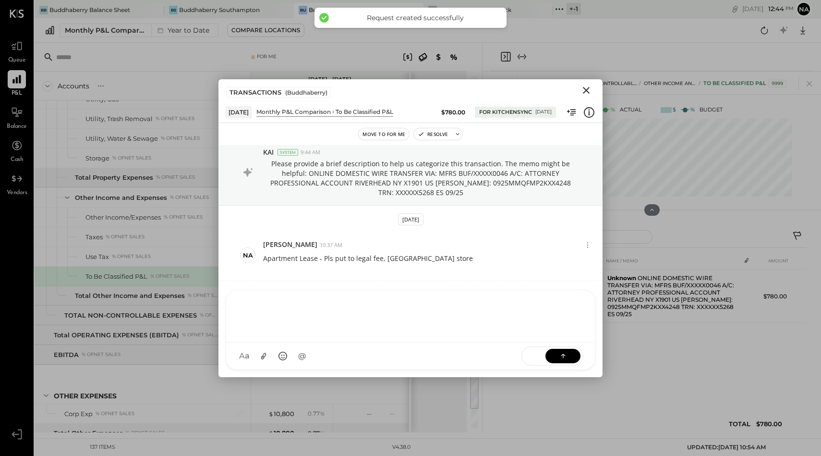 The height and width of the screenshot is (456, 821). I want to click on td: ONLINE DOMESTIC WIRE TRANSFER VIA: MFRS BUF/XXXXX0046 A/C: ATTORNEY PROFESSIONAL ACCOUNT RIVERHEA..., so click(672, 296).